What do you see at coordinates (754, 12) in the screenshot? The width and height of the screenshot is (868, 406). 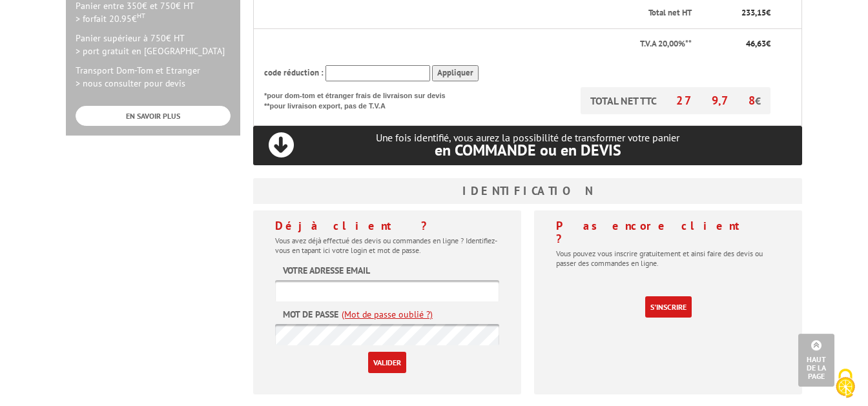 I see `span: 233,15` at bounding box center [754, 12].